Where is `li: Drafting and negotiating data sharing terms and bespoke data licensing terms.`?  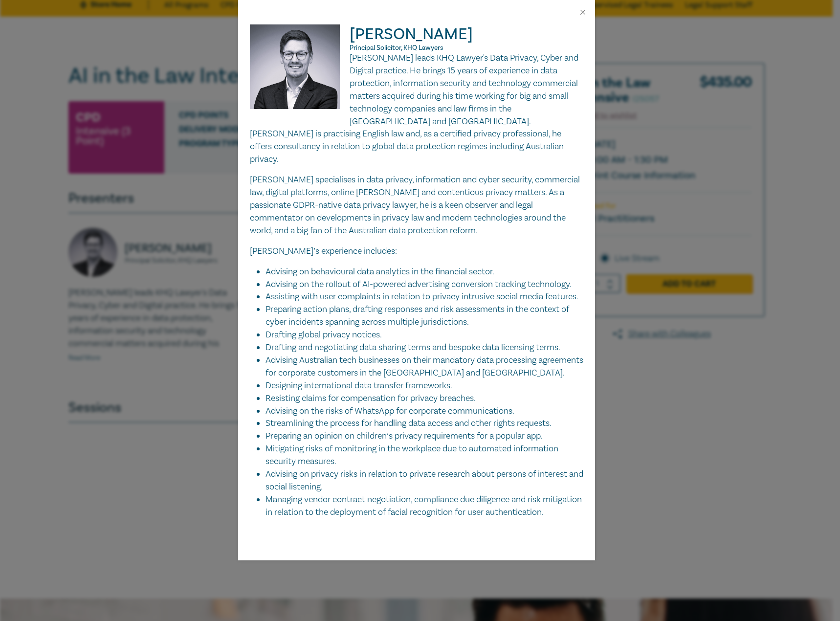 li: Drafting and negotiating data sharing terms and bespoke data licensing terms. is located at coordinates (424, 348).